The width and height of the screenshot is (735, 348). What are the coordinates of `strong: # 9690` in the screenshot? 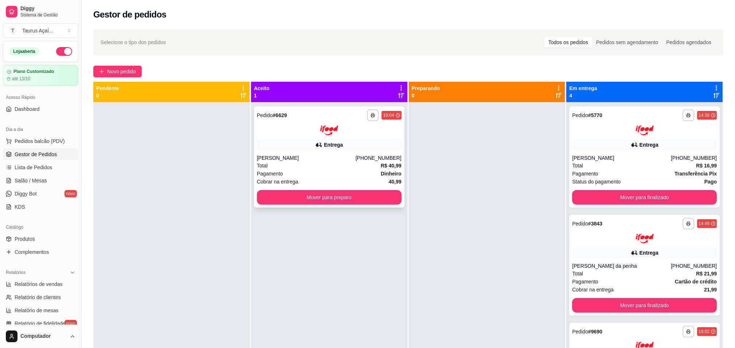 It's located at (595, 331).